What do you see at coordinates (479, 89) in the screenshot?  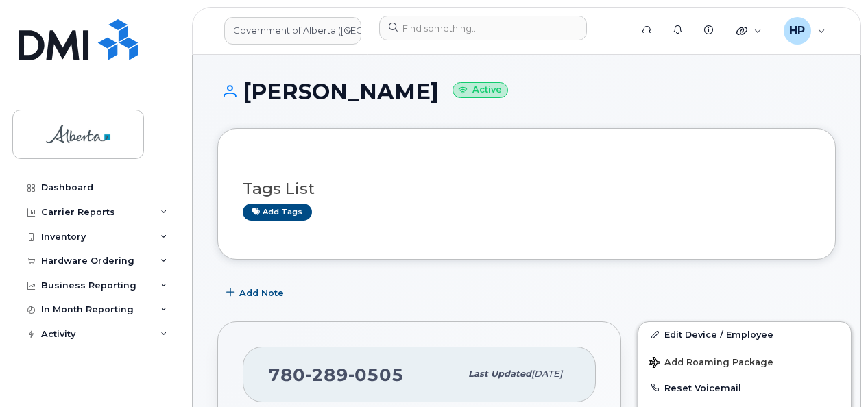 I see `small: Active` at bounding box center [479, 89].